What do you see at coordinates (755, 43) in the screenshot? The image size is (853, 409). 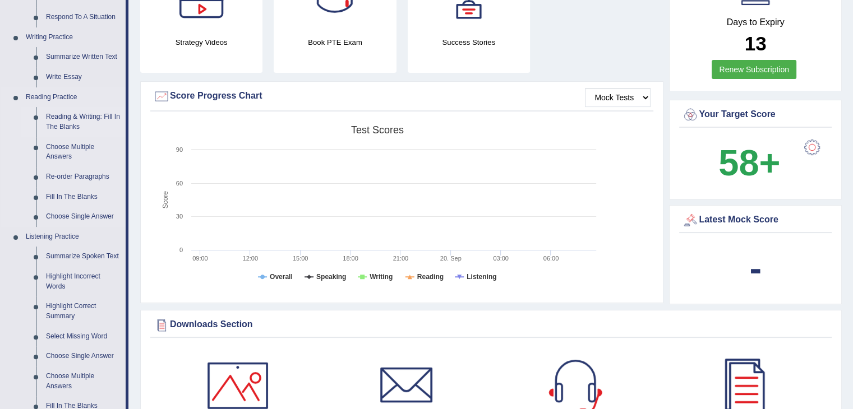 I see `b: 13` at bounding box center [755, 43].